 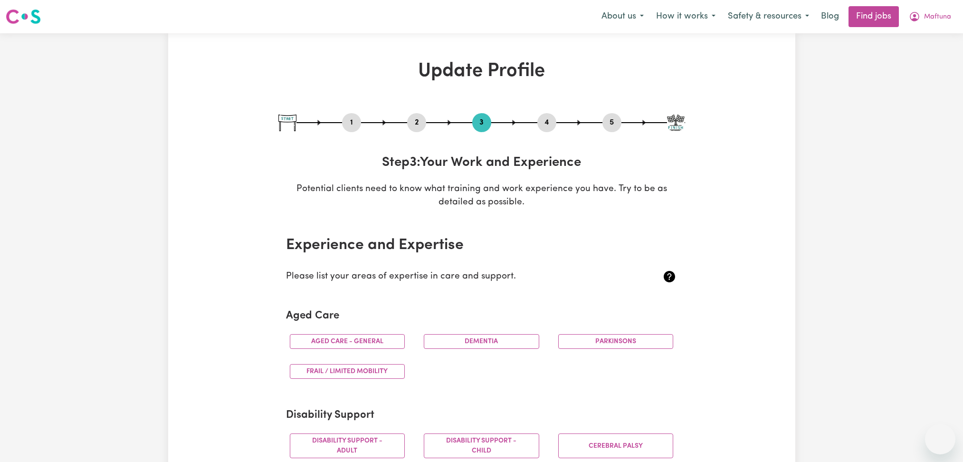 I want to click on button: Safety & resources, so click(x=768, y=17).